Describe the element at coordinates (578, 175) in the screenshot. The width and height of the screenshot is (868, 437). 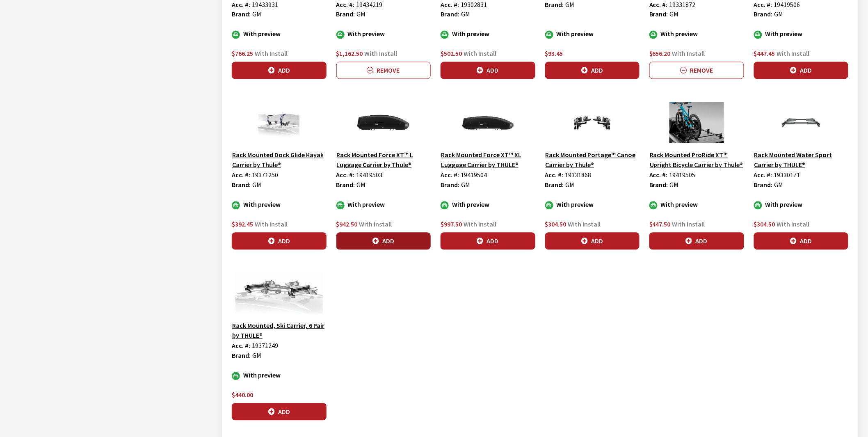
I see `span: 19331868` at that location.